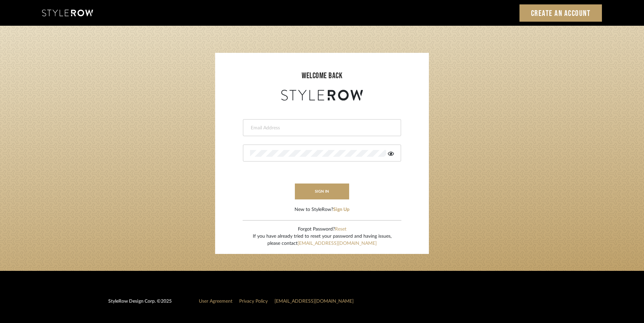  I want to click on a: Create an Account, so click(560, 13).